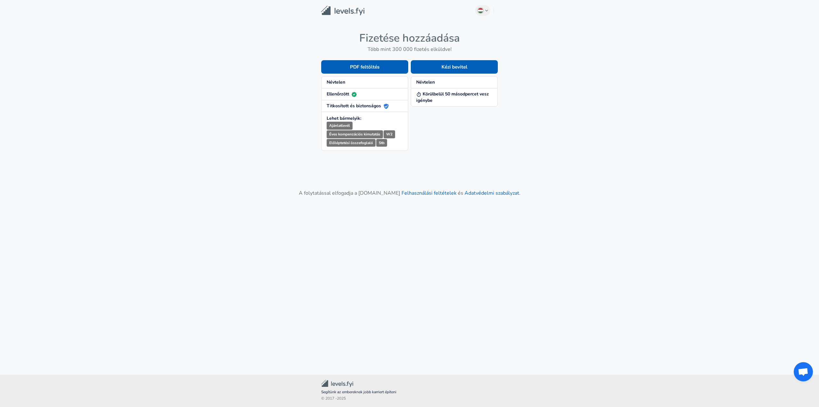  I want to click on strong: Titkosított és biztonságos, so click(358, 106).